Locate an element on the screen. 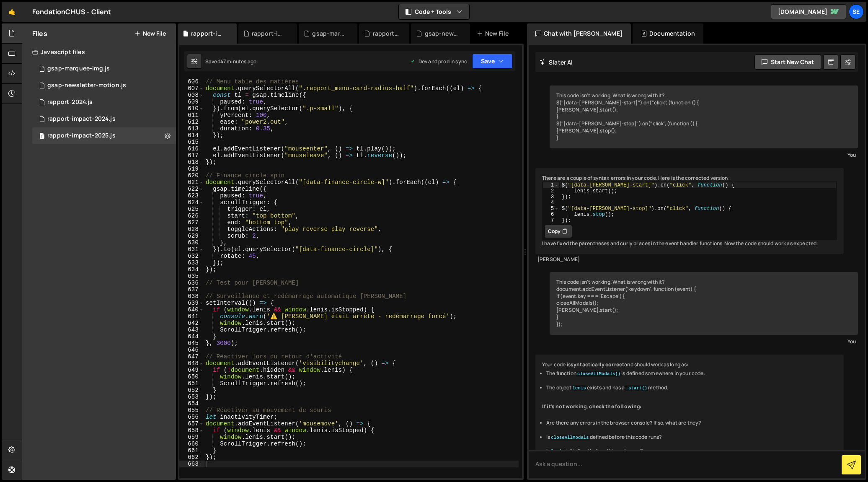 The image size is (868, 482). div: 656 is located at coordinates (192, 417).